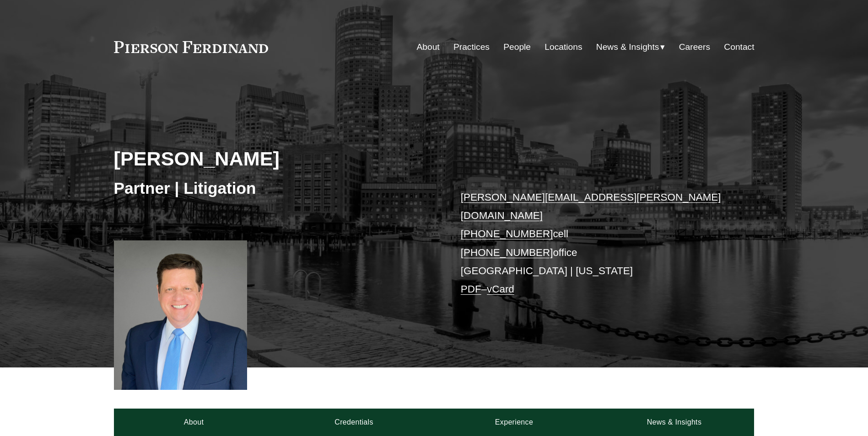 Image resolution: width=868 pixels, height=436 pixels. What do you see at coordinates (563, 47) in the screenshot?
I see `a: Locations` at bounding box center [563, 47].